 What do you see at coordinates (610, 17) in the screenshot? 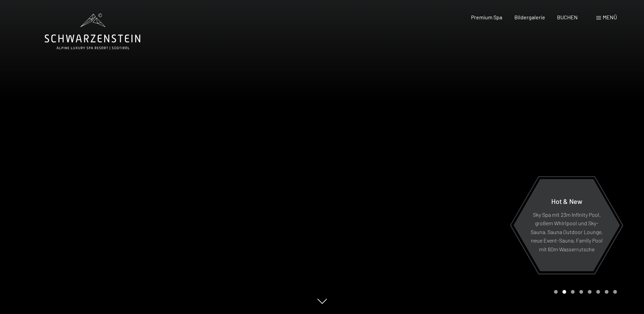
I see `span: Menü` at bounding box center [610, 17].